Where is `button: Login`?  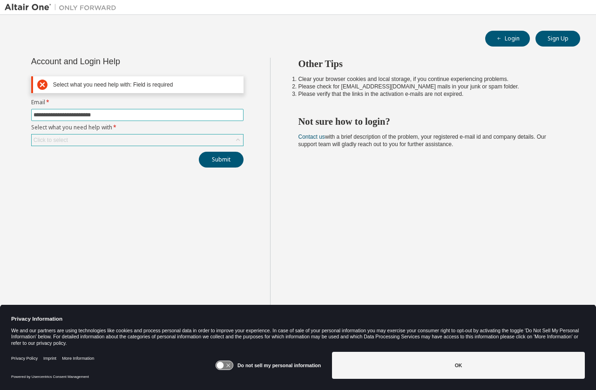 button: Login is located at coordinates (508, 39).